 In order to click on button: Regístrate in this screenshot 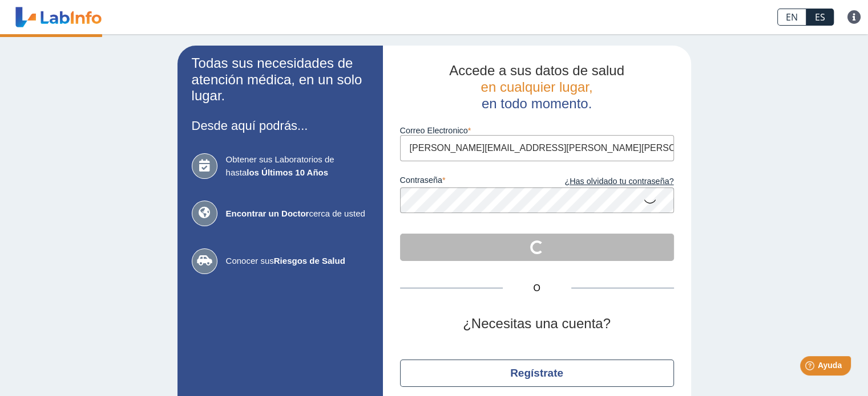, I will do `click(537, 373)`.